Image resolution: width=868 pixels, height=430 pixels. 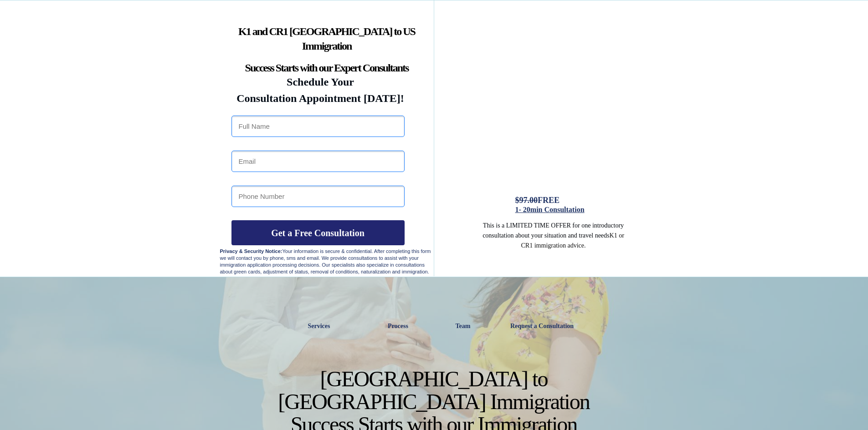 I want to click on input: Email, so click(x=318, y=161).